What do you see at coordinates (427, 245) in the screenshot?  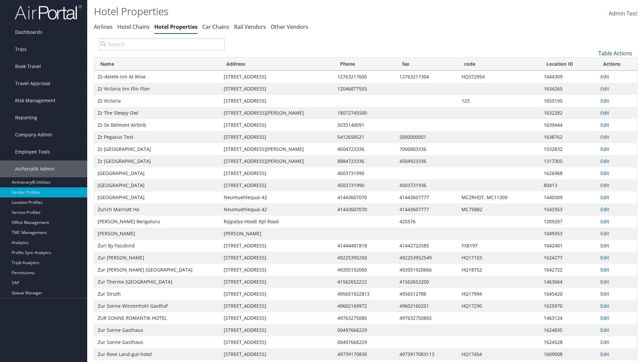 I see `td: 41442722585` at bounding box center [427, 245].